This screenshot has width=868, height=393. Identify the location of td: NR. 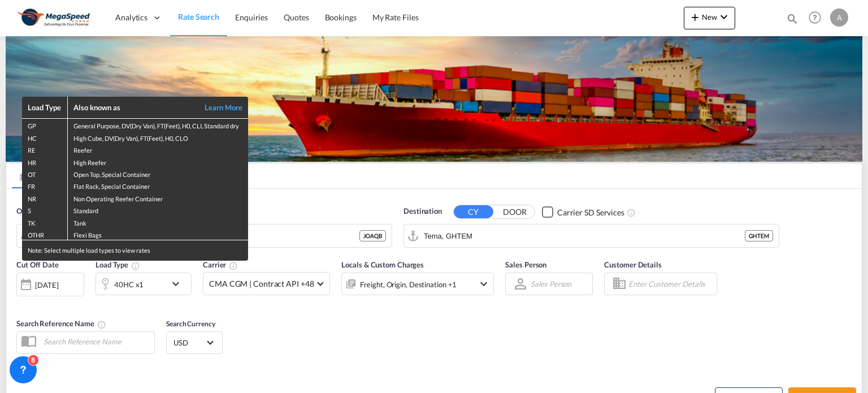
(44, 197).